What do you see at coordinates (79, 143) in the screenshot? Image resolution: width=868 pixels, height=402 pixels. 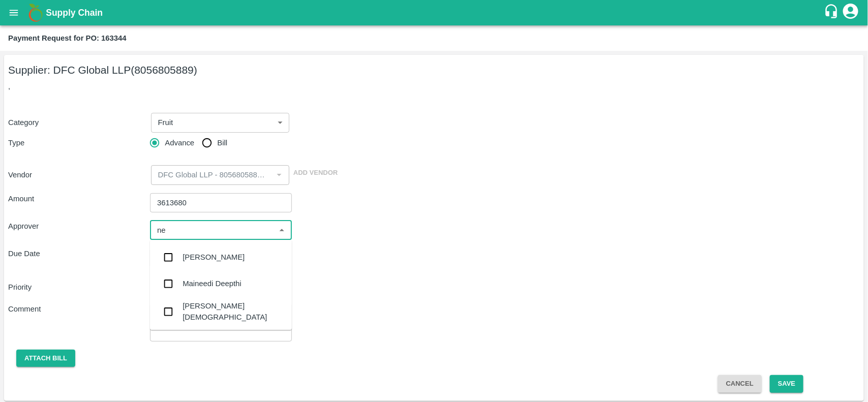 I see `p: Type` at bounding box center [79, 143].